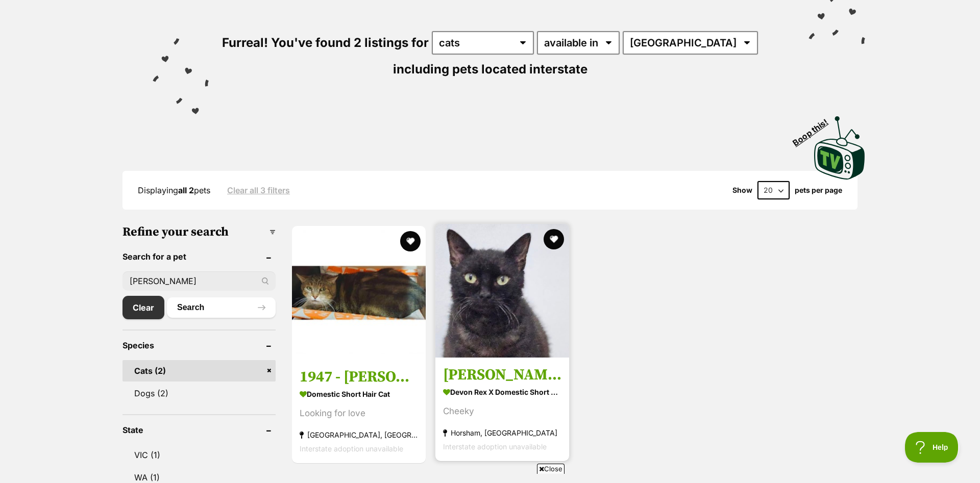  What do you see at coordinates (818, 190) in the screenshot?
I see `label: pets per page` at bounding box center [818, 190].